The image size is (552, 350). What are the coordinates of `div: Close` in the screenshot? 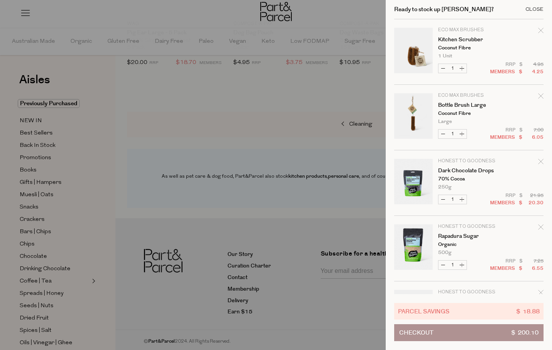 It's located at (535, 9).